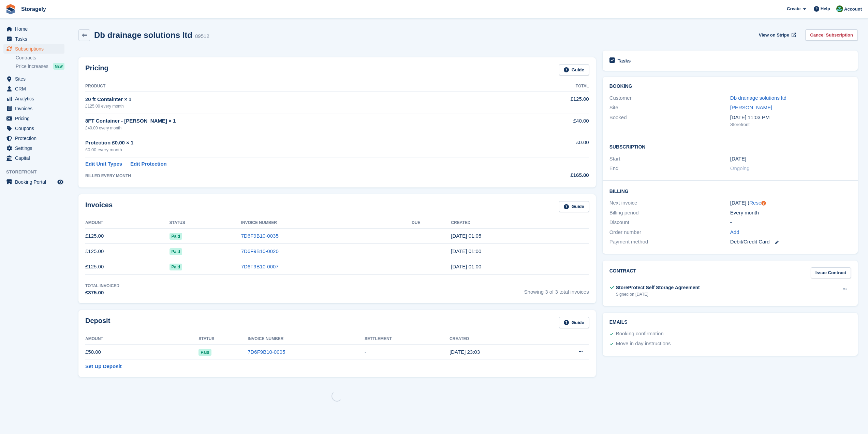  I want to click on a: Set Up Deposit, so click(104, 366).